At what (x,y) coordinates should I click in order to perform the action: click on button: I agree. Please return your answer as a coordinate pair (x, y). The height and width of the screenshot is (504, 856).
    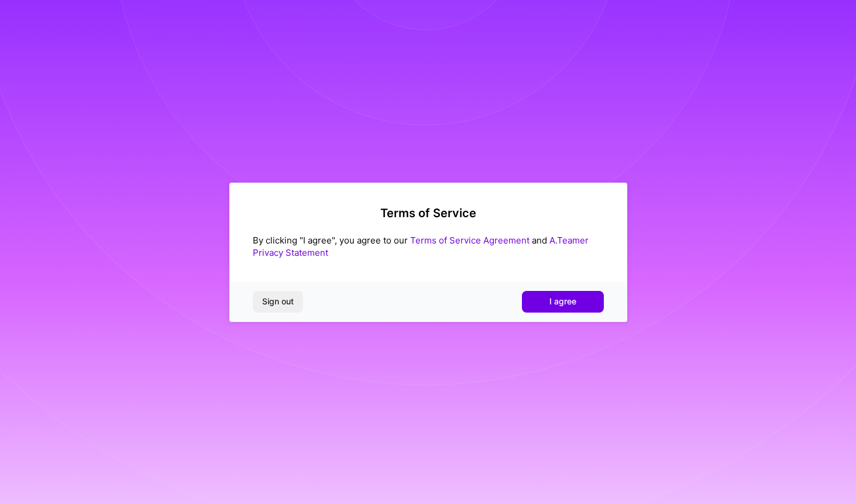
    Looking at the image, I should click on (563, 302).